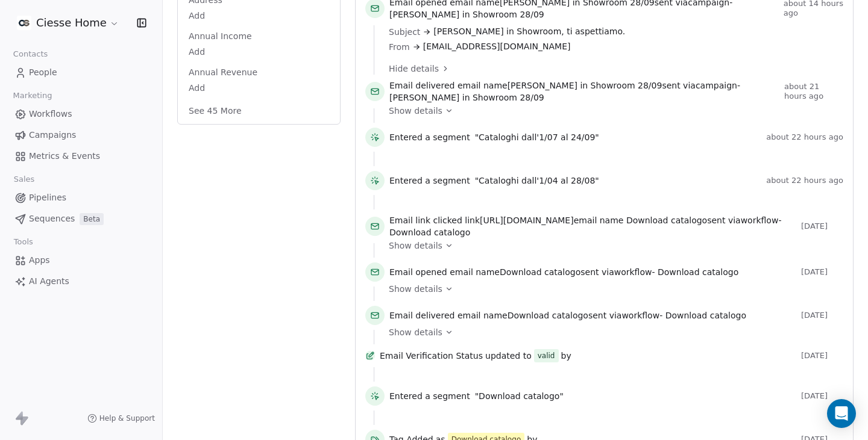 Image resolution: width=868 pixels, height=440 pixels. What do you see at coordinates (24, 179) in the screenshot?
I see `span: Sales` at bounding box center [24, 179].